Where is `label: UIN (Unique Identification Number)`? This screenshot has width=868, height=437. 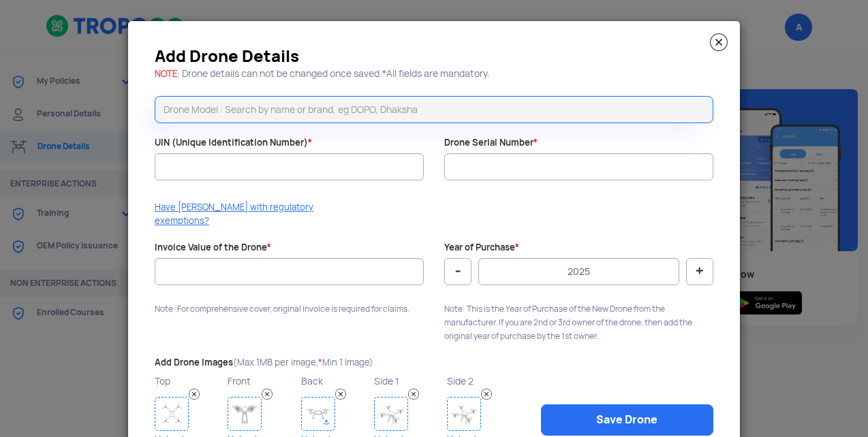 label: UIN (Unique Identification Number) is located at coordinates (233, 143).